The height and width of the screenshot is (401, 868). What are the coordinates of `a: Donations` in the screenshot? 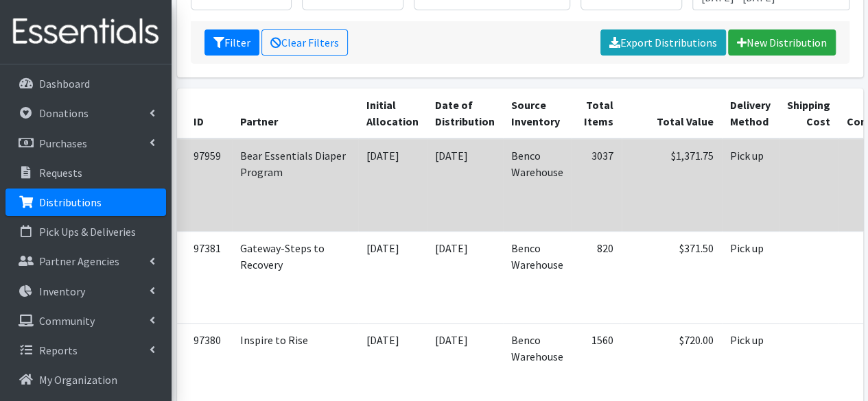 It's located at (86, 113).